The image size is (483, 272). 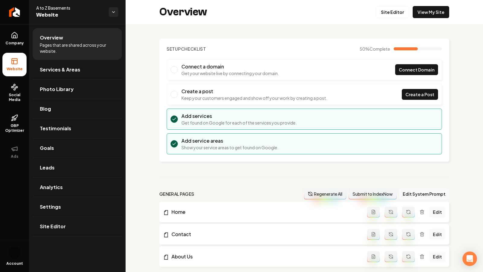 What do you see at coordinates (177, 194) in the screenshot?
I see `h2: general pages` at bounding box center [177, 194].